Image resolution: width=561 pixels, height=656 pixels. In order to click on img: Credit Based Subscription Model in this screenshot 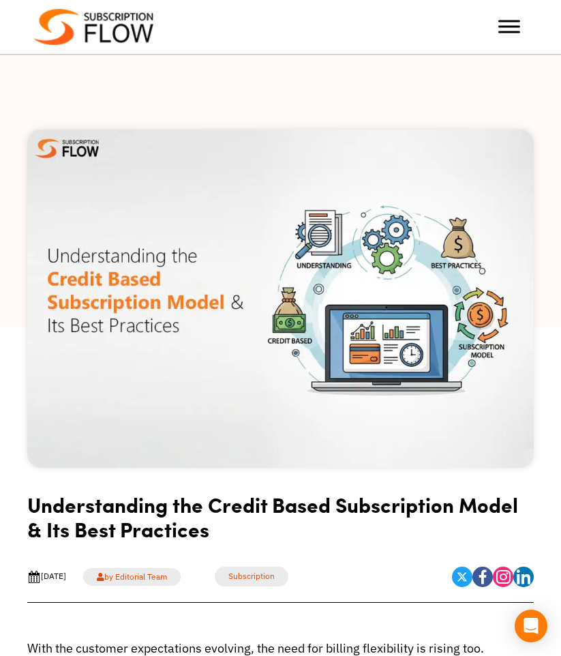, I will do `click(280, 299)`.